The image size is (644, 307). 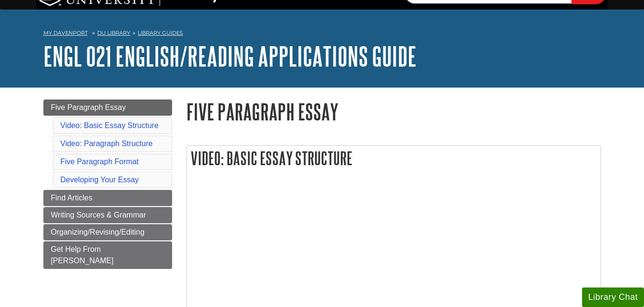 I want to click on a: My Davenport, so click(x=66, y=33).